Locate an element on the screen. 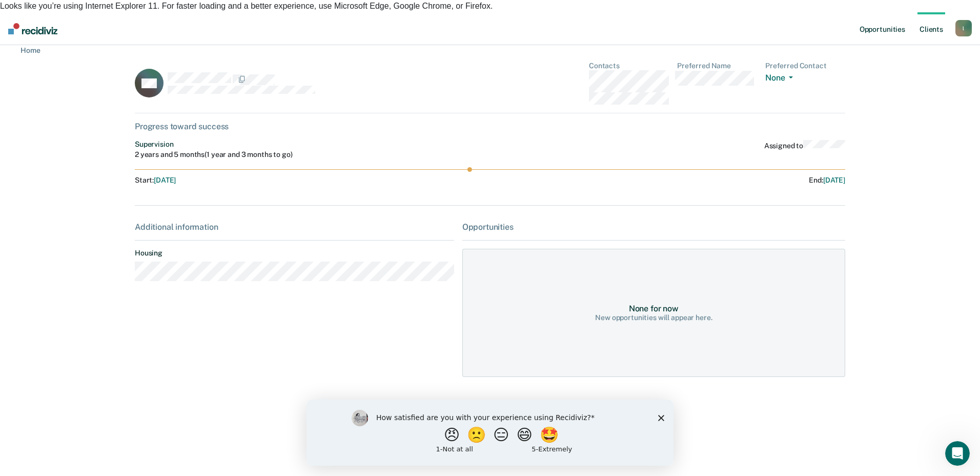  div: 2 years and 5 months ( 1 year and 3 months to go ) is located at coordinates (213, 154).